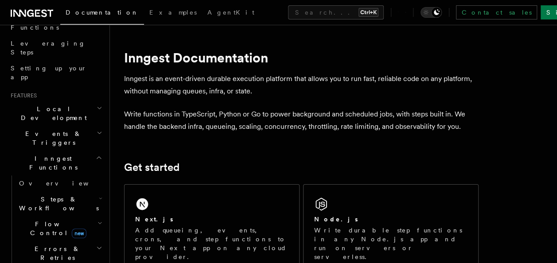 The width and height of the screenshot is (557, 263). I want to click on a: Documentation, so click(102, 14).